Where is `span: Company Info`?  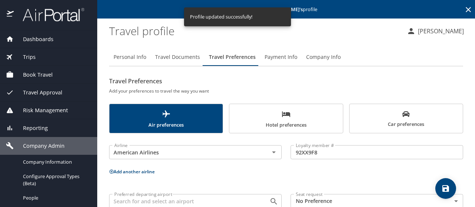
span: Company Info is located at coordinates (323, 57).